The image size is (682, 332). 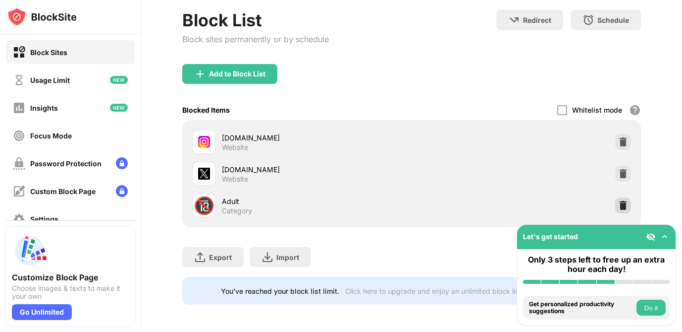 What do you see at coordinates (44, 219) in the screenshot?
I see `div: Settings` at bounding box center [44, 219].